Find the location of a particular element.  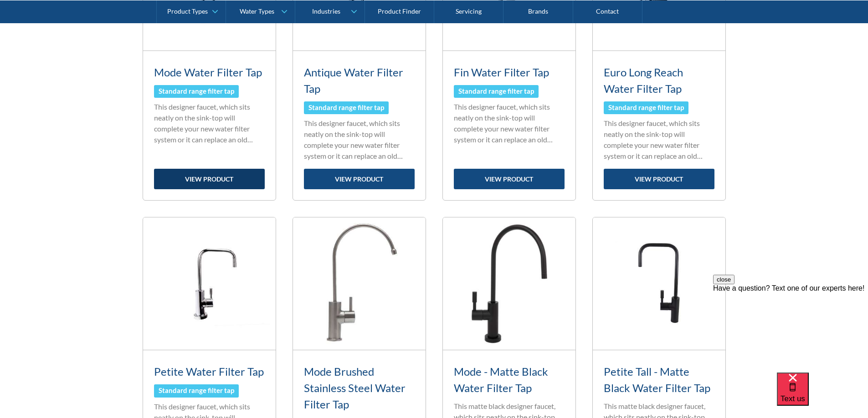

div: Water Types is located at coordinates (257, 11).